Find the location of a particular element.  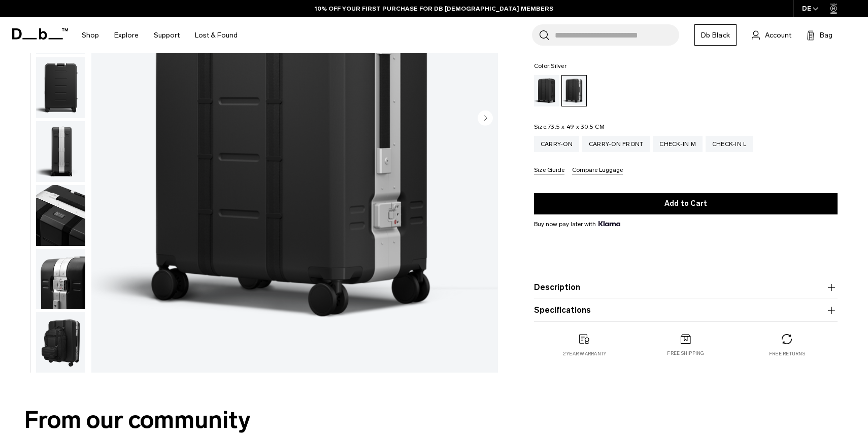

img: {"height" => 20, "alt" => "Klarna"} is located at coordinates (609, 224).